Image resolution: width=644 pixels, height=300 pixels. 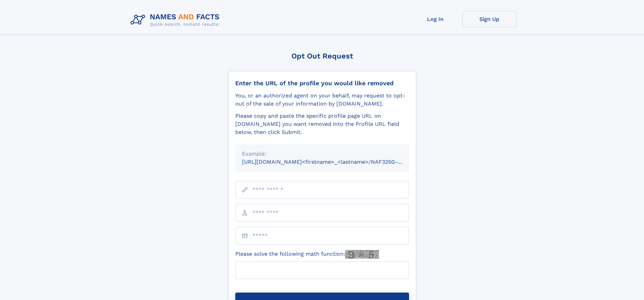 What do you see at coordinates (177, 20) in the screenshot?
I see `img: Logo Names and Facts` at bounding box center [177, 20].